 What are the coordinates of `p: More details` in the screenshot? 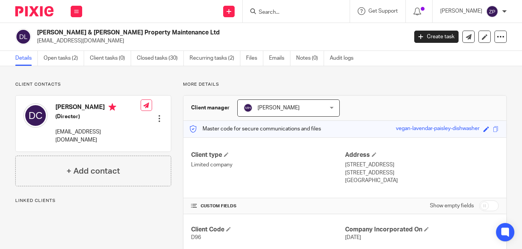 It's located at (345, 84).